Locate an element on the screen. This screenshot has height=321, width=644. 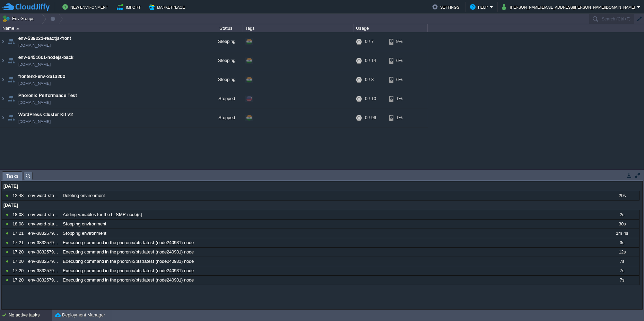
div: No active tasks is located at coordinates (30, 315).